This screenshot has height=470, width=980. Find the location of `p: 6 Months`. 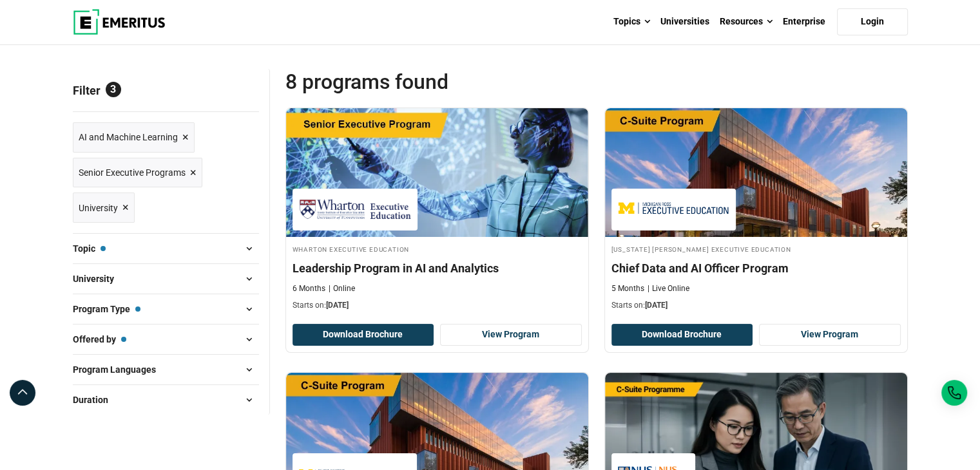

p: 6 Months is located at coordinates (308, 288).